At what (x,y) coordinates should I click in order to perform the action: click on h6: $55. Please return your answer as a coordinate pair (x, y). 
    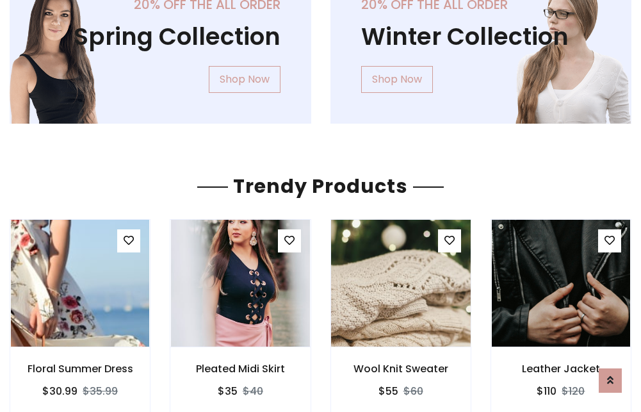
    Looking at the image, I should click on (388, 391).